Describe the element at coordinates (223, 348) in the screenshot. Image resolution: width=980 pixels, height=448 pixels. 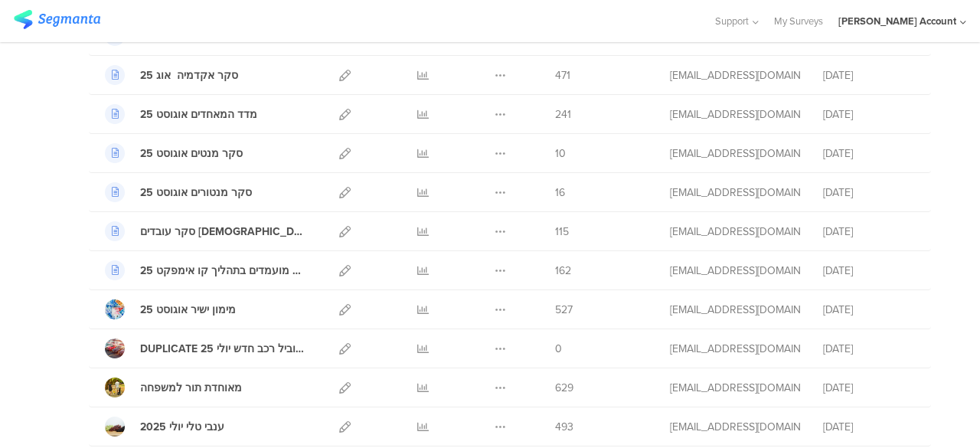
I see `div: DUPLICATE כל מוביל רכב חדש יולי 25` at that location.